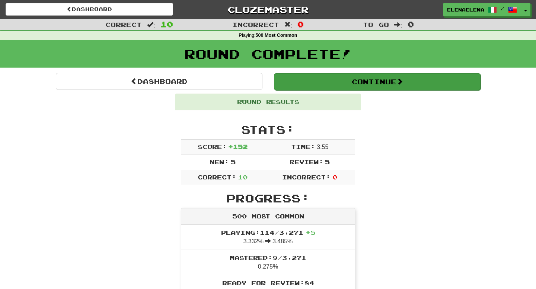  I want to click on span: Mastered: 9 / 3,271, so click(268, 258).